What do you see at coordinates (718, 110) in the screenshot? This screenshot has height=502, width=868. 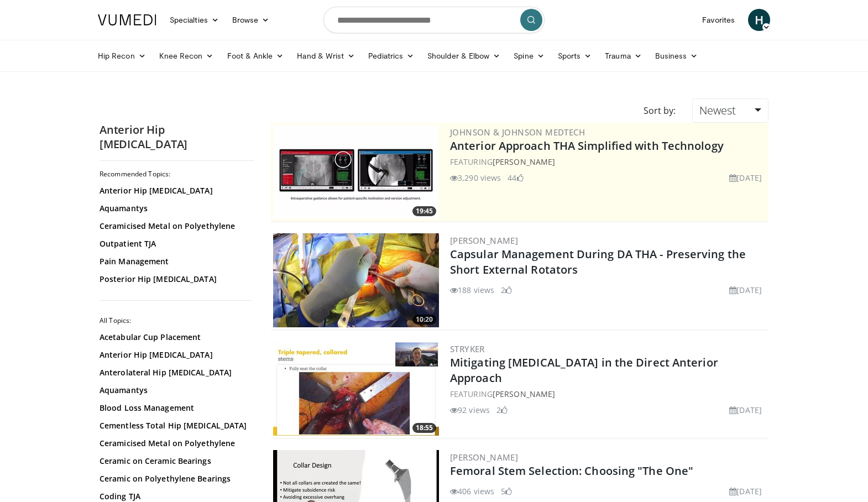 I see `span: Newest` at bounding box center [718, 110].